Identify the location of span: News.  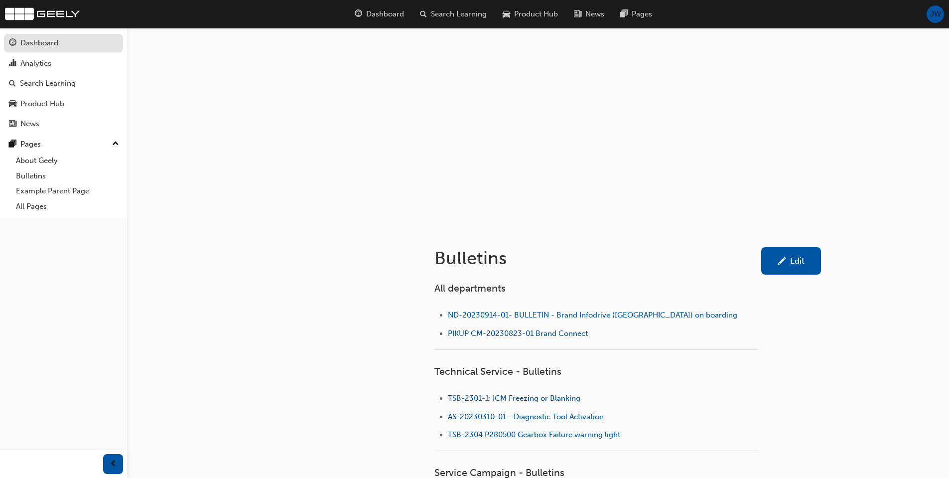
(595, 14).